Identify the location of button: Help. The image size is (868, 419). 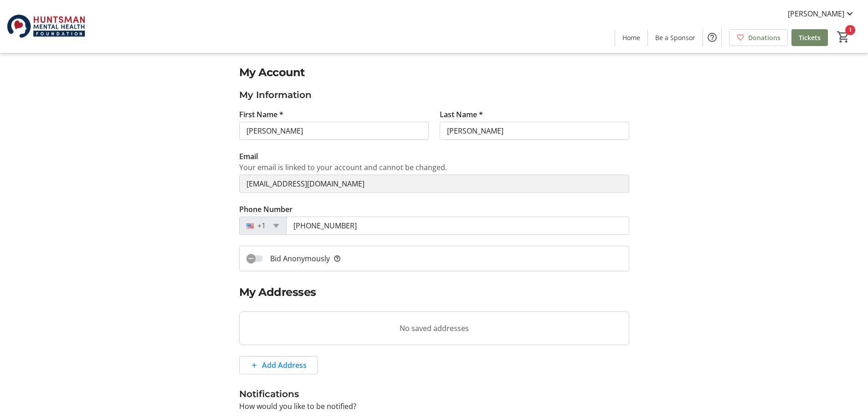
(712, 37).